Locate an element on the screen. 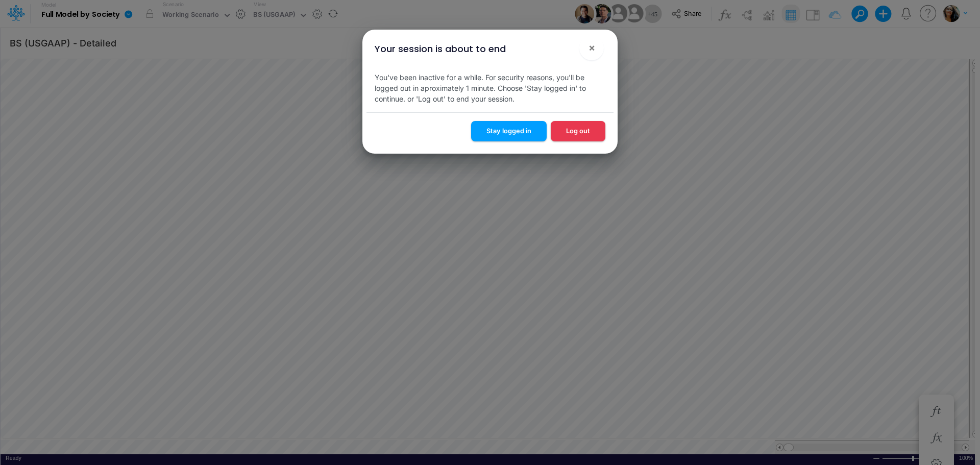  div: You've been inactive for a while. For security reasons, you'll be logged out in aproximately 1 mi... is located at coordinates (490, 88).